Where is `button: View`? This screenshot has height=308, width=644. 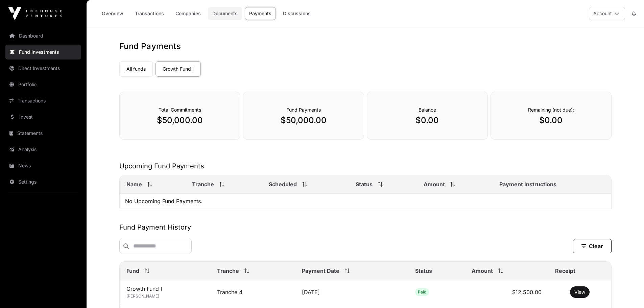
button: View is located at coordinates (580, 292).